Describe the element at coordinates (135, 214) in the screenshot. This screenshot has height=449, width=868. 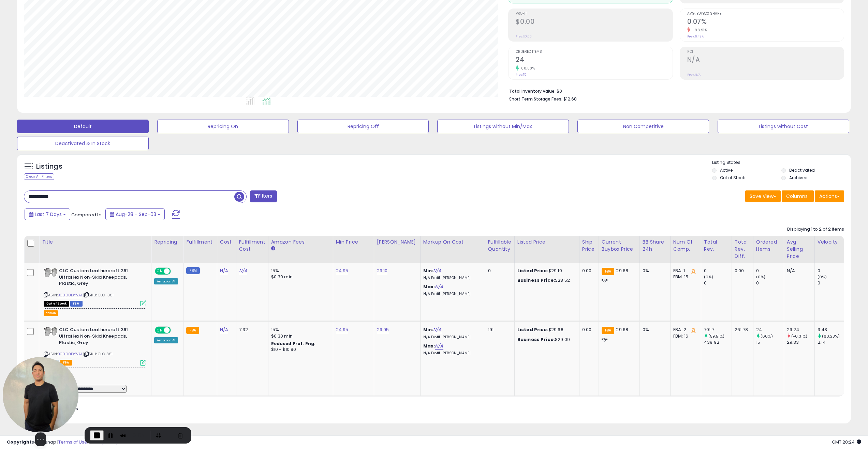
I see `button: Aug-28 - Sep-03` at that location.